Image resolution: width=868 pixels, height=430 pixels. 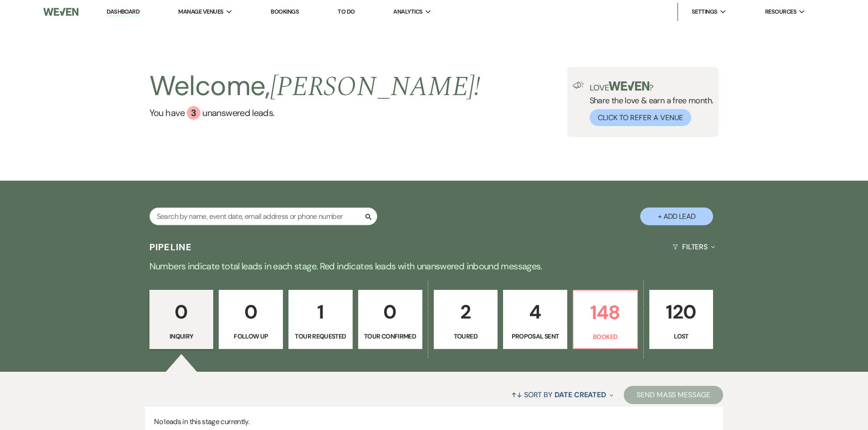 What do you see at coordinates (681, 336) in the screenshot?
I see `p: Lost` at bounding box center [681, 336].